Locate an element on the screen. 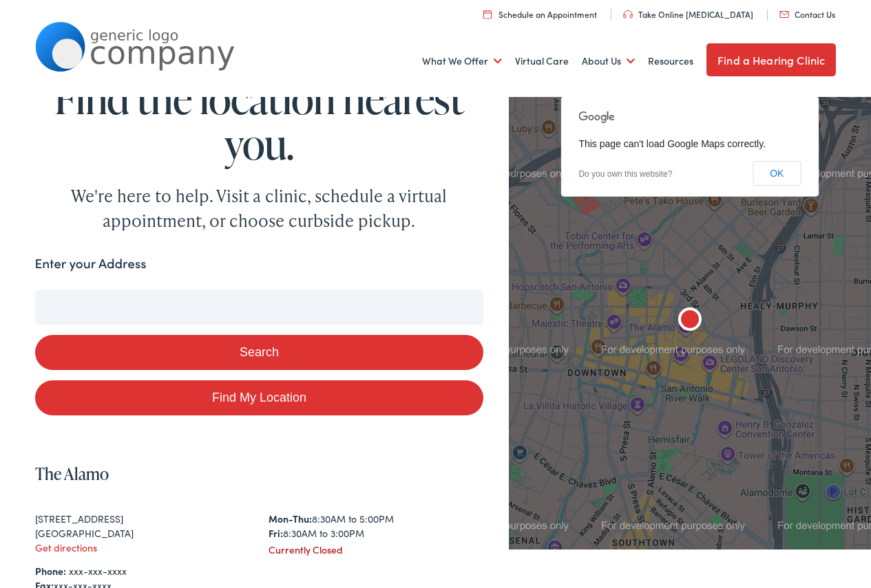  a: xxx-xxx-xxxx is located at coordinates (98, 571).